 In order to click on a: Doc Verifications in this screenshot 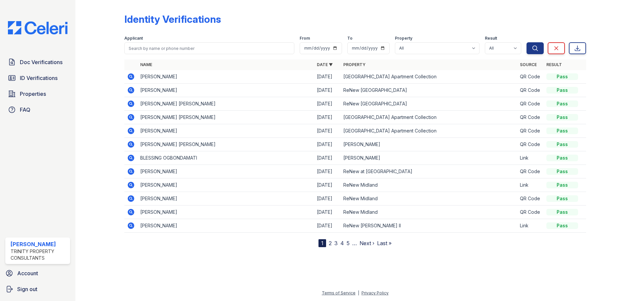, I will do `click(38, 62)`.